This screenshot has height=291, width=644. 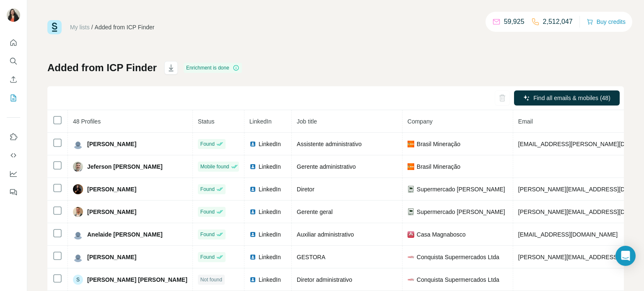 I want to click on span: Find all emails & mobiles (48), so click(x=572, y=98).